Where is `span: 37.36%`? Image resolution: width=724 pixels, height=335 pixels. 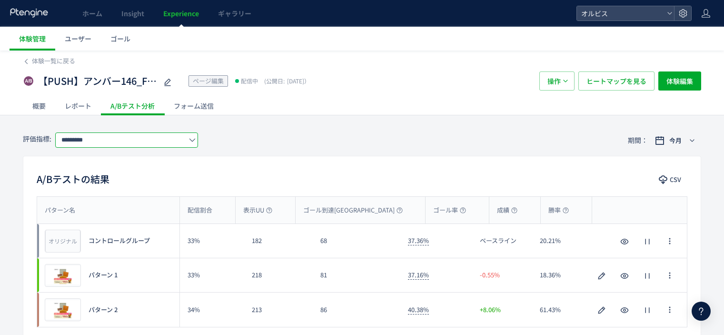 span: 37.36% is located at coordinates (419, 241).